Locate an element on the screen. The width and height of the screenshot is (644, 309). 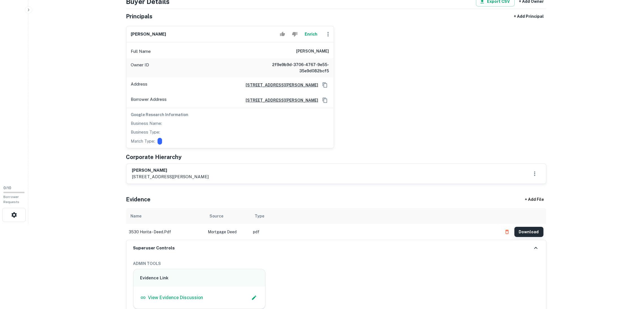
th: Type is located at coordinates (375, 216).